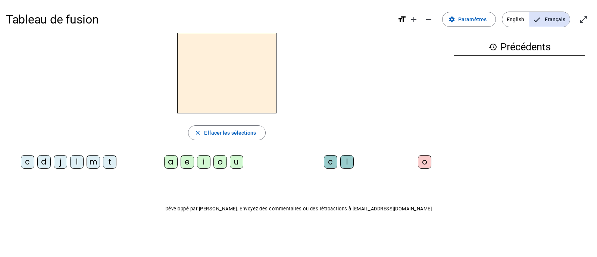 The height and width of the screenshot is (257, 597). What do you see at coordinates (204, 162) in the screenshot?
I see `div: i` at bounding box center [204, 162].